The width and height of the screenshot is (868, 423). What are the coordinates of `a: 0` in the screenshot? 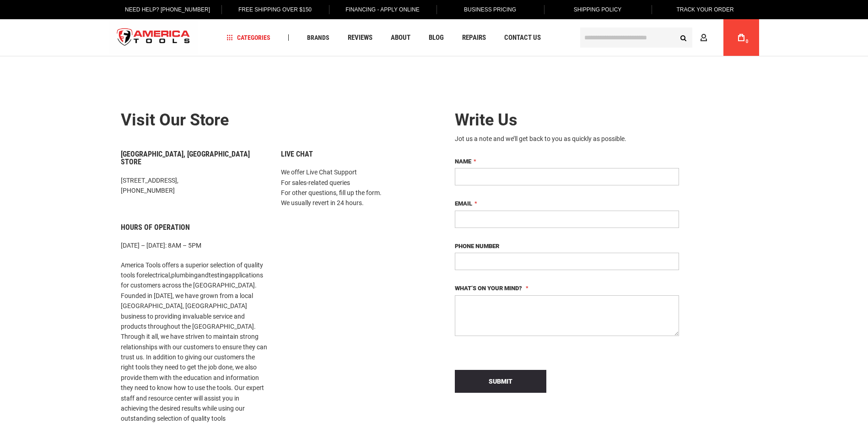 It's located at (741, 38).